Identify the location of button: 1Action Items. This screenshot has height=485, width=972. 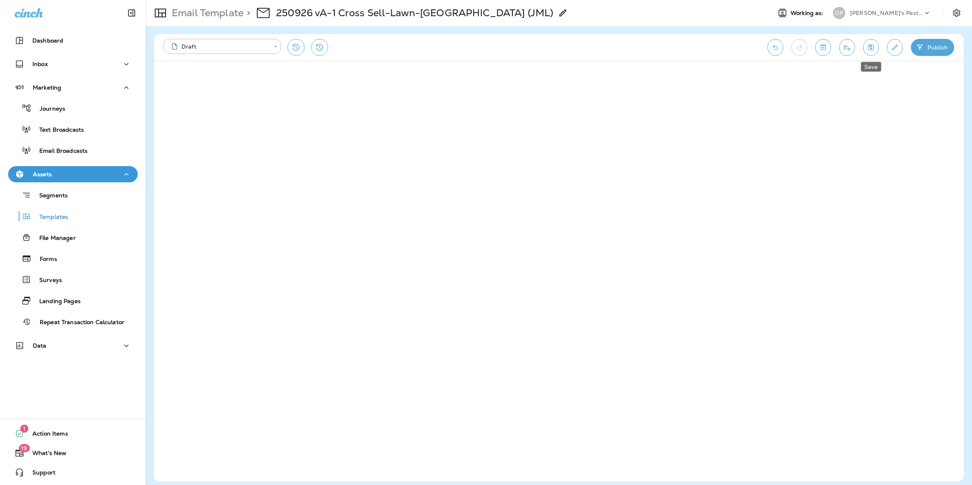
(73, 433).